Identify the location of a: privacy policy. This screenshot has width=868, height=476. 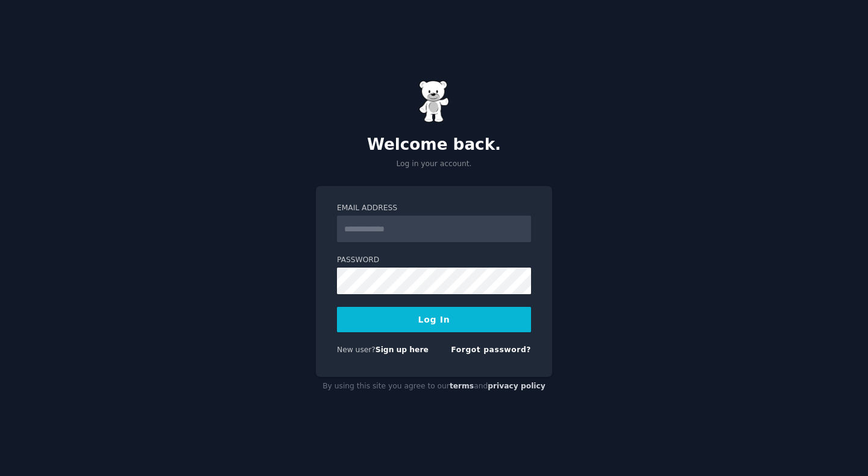
(517, 386).